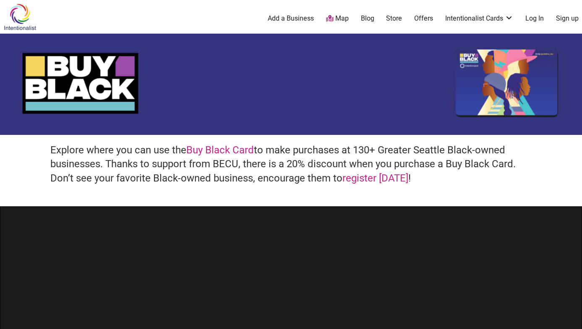 The image size is (582, 329). Describe the element at coordinates (291, 164) in the screenshot. I see `h4: Explore where you can use the to make purchases at 130+ Greater Seattle Black-owned businesses. T...` at that location.